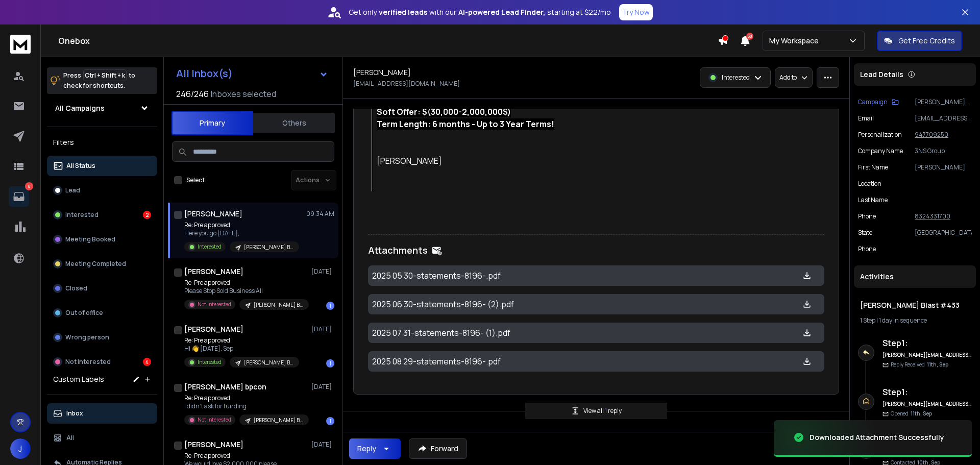 Image resolution: width=980 pixels, height=465 pixels. What do you see at coordinates (102, 166) in the screenshot?
I see `button: All Status` at bounding box center [102, 166].